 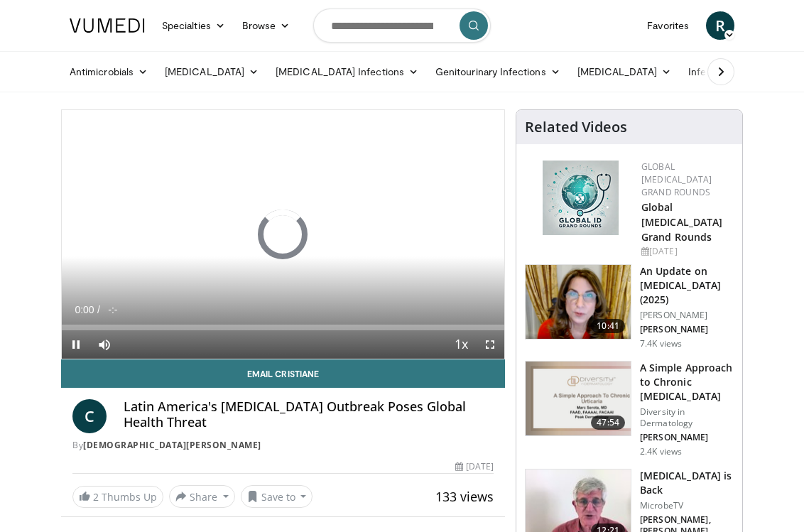 What do you see at coordinates (667, 25) in the screenshot?
I see `a: Favorites` at bounding box center [667, 25].